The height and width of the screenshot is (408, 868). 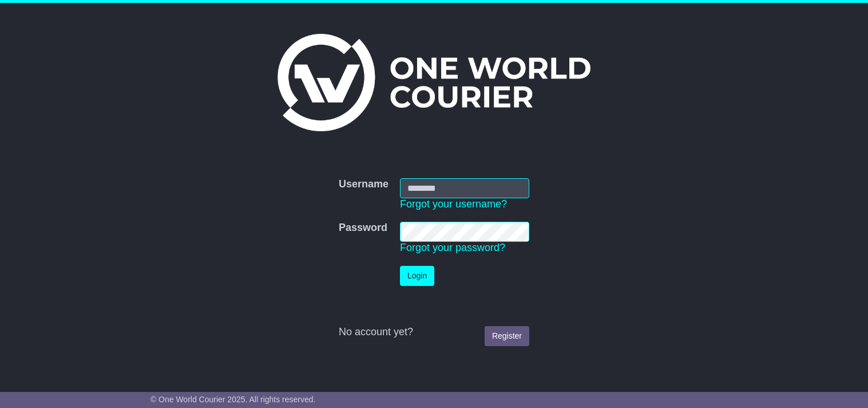 I want to click on span: © One World Courier 2025. All rights reserved., so click(x=233, y=399).